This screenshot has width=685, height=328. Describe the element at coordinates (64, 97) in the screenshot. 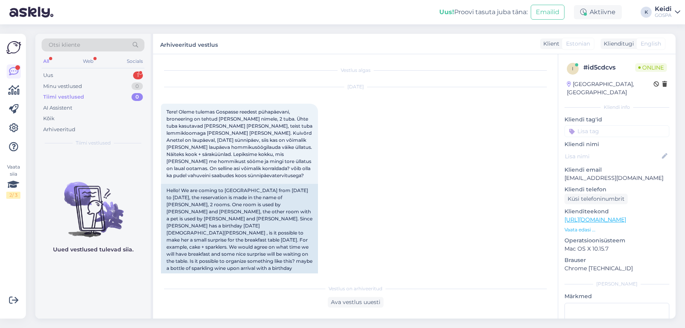

I see `div: Tiimi vestlused` at that location.